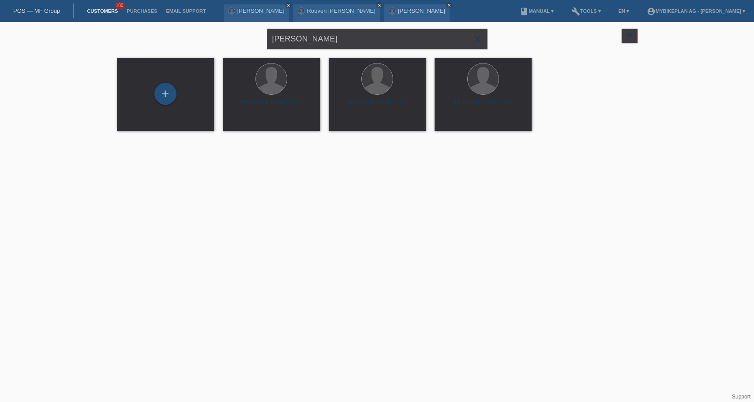 This screenshot has width=754, height=402. What do you see at coordinates (37, 11) in the screenshot?
I see `a: POS — MF Group` at bounding box center [37, 11].